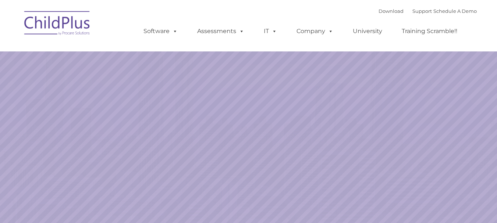  Describe the element at coordinates (391, 11) in the screenshot. I see `a: Download` at that location.